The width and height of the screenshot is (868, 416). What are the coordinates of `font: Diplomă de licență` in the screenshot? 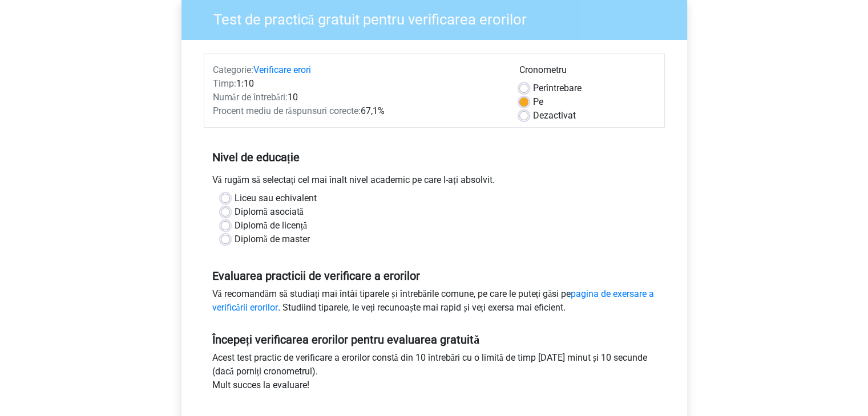 It's located at (271, 225).